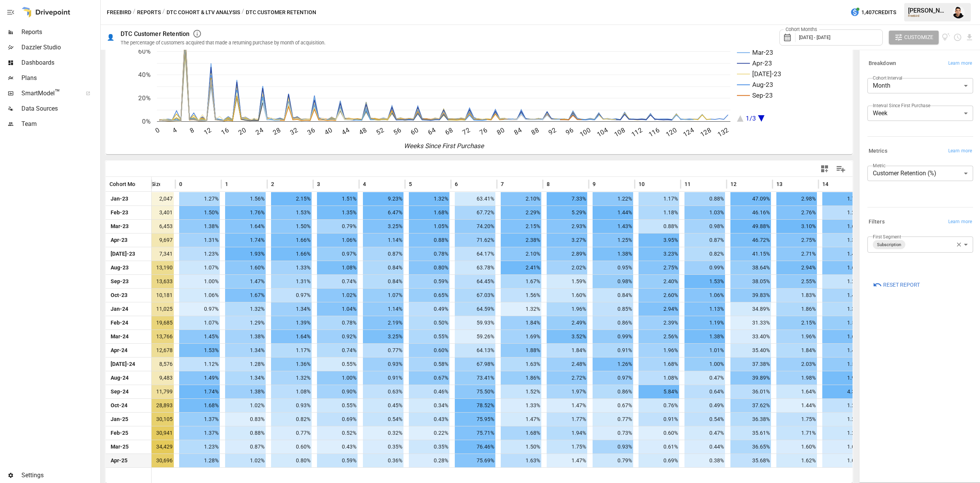 The width and height of the screenshot is (980, 483). I want to click on text: 48, so click(362, 131).